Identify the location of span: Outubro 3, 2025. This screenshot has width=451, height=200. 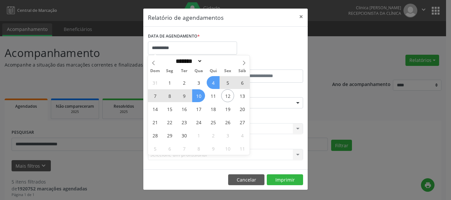
(227, 135).